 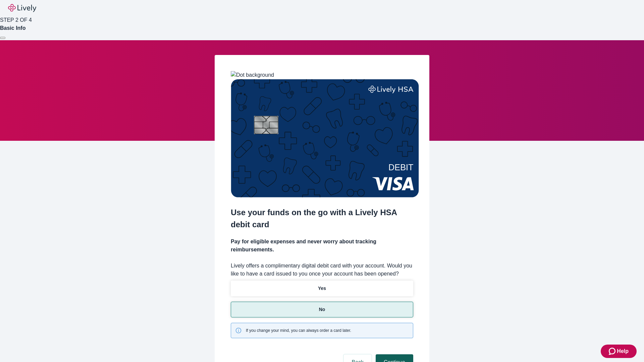 What do you see at coordinates (322, 288) in the screenshot?
I see `p: Yes` at bounding box center [322, 288].